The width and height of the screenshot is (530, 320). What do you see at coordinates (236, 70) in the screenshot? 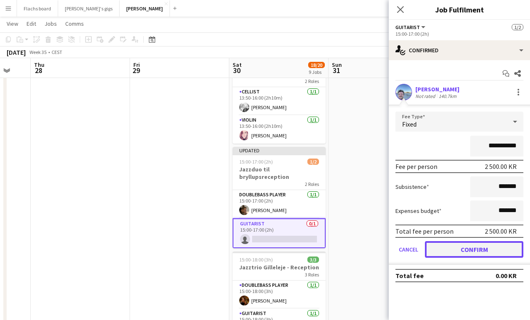
I see `span: 30` at bounding box center [236, 70].